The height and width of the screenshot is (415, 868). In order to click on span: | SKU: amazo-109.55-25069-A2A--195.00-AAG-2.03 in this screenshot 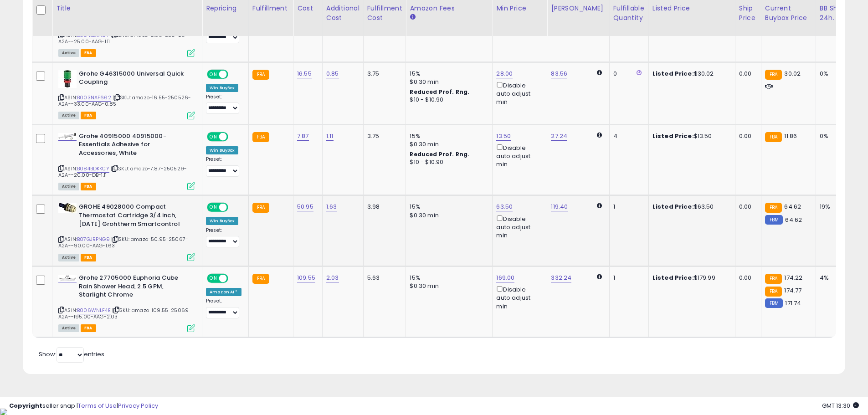, I will do `click(125, 313)`.